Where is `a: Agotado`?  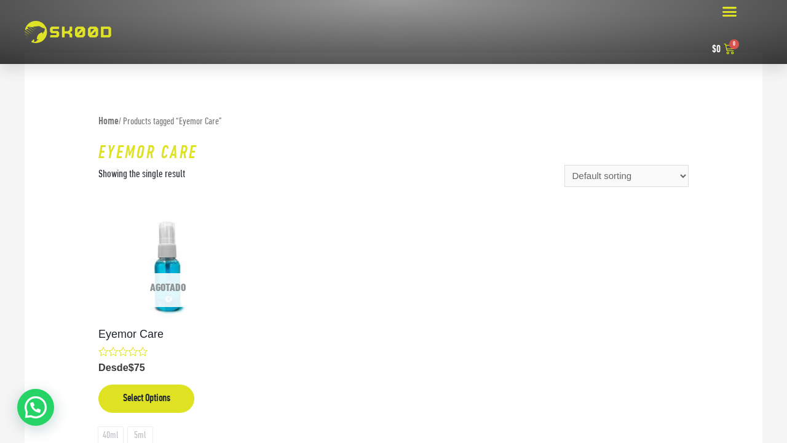 a: Agotado is located at coordinates (167, 266).